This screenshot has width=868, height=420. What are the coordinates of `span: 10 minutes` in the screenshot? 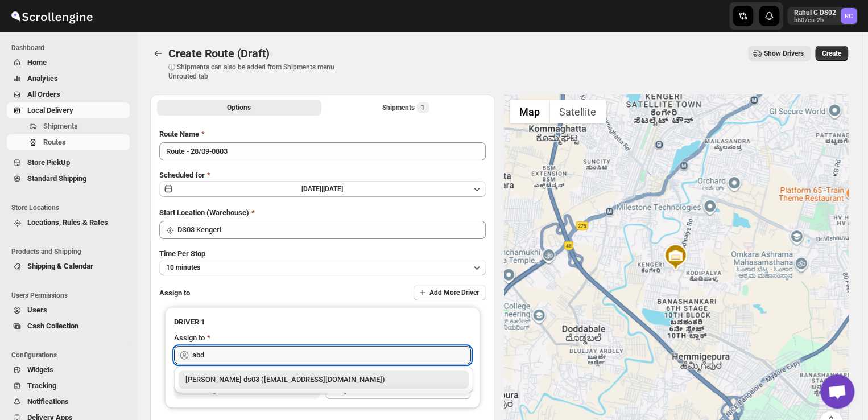 It's located at (183, 268).